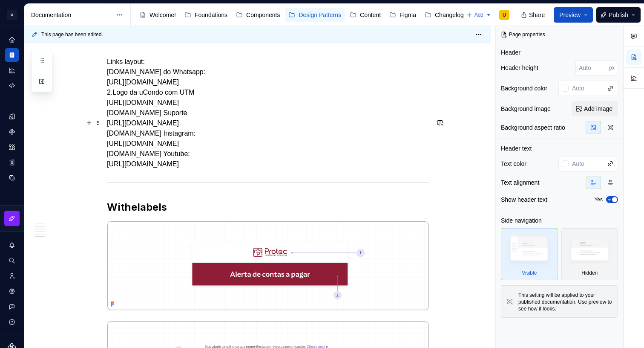 This screenshot has width=644, height=348. Describe the element at coordinates (12, 147) in the screenshot. I see `a: Assets` at that location.